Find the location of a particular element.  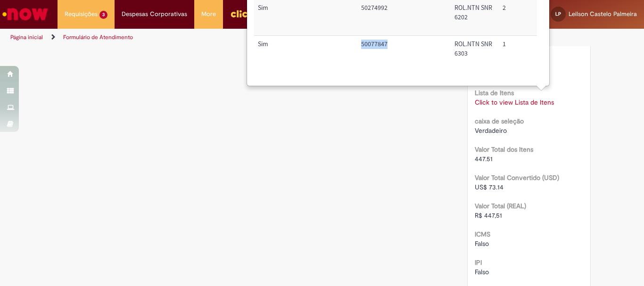

b: caixa de seleção is located at coordinates (499, 121).